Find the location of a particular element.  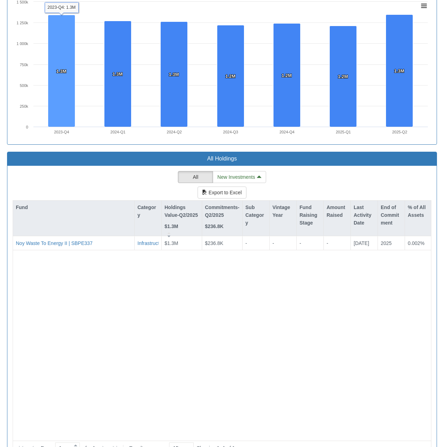

div: Noy Waste To Energy II | SBPE337 is located at coordinates (54, 243).